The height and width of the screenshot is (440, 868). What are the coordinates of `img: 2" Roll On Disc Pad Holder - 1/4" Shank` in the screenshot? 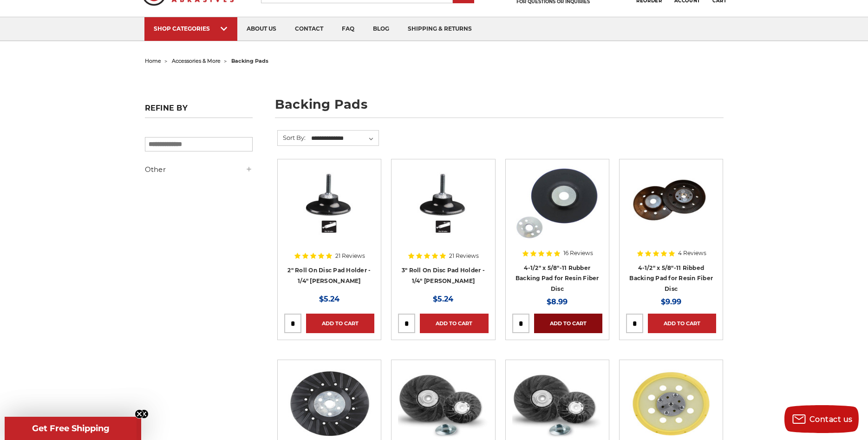 It's located at (329, 203).